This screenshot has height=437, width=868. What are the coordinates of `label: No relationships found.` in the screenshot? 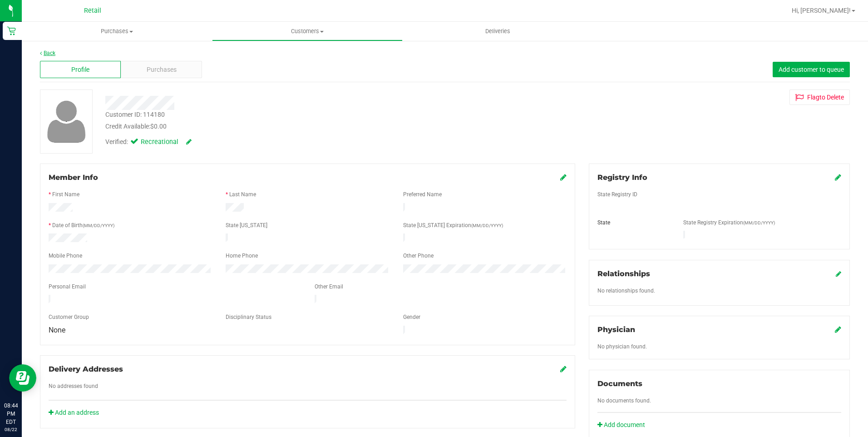 It's located at (626, 291).